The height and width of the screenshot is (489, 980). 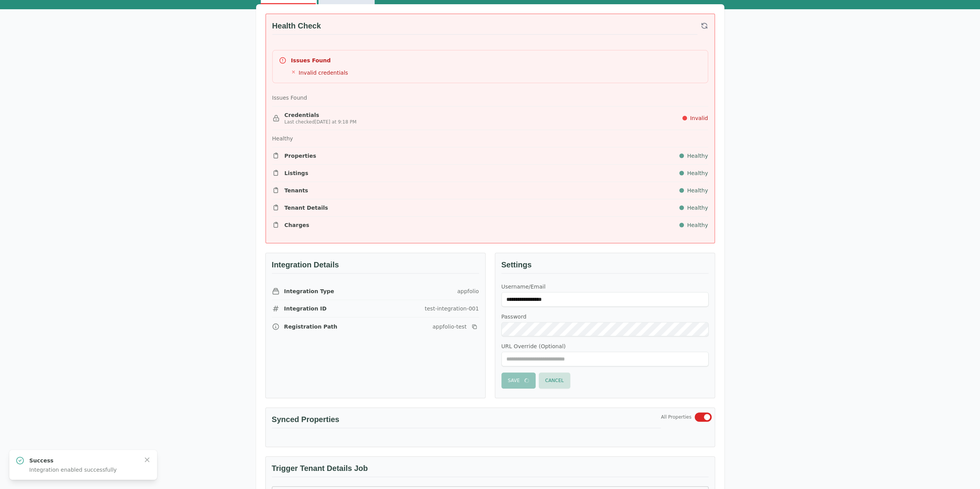 I want to click on div: test-integration-001, so click(x=452, y=309).